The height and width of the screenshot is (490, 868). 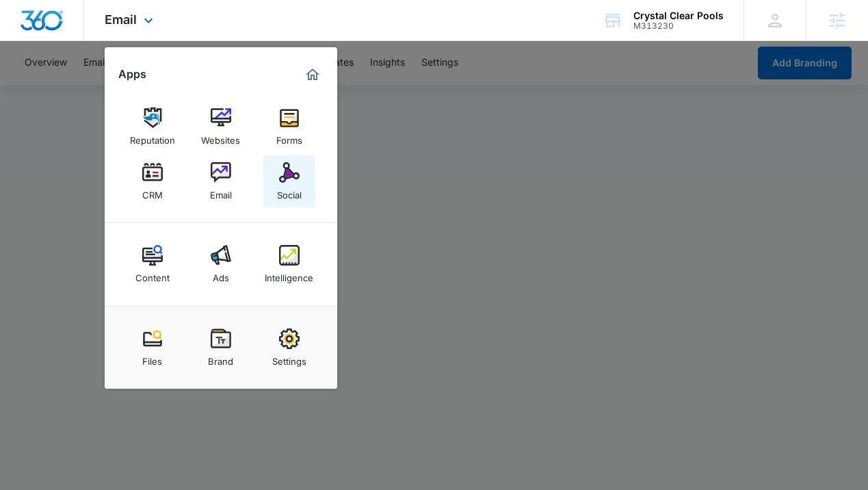 What do you see at coordinates (153, 192) in the screenshot?
I see `div: CRM` at bounding box center [153, 192].